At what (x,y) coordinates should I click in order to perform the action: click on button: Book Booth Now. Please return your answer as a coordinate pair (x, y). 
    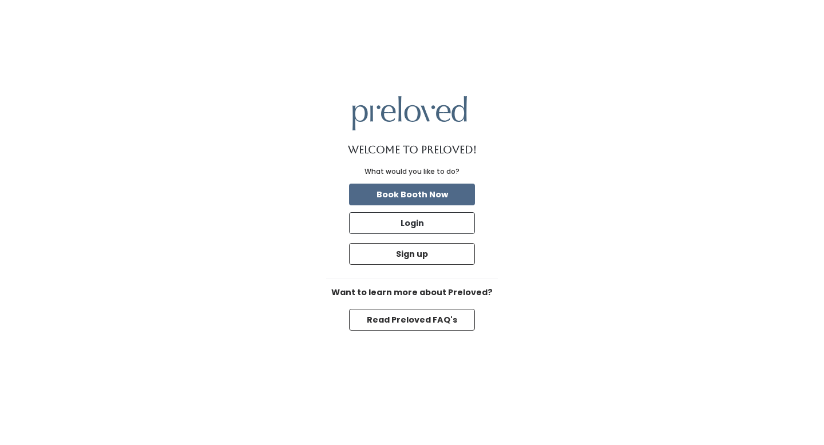
    Looking at the image, I should click on (412, 194).